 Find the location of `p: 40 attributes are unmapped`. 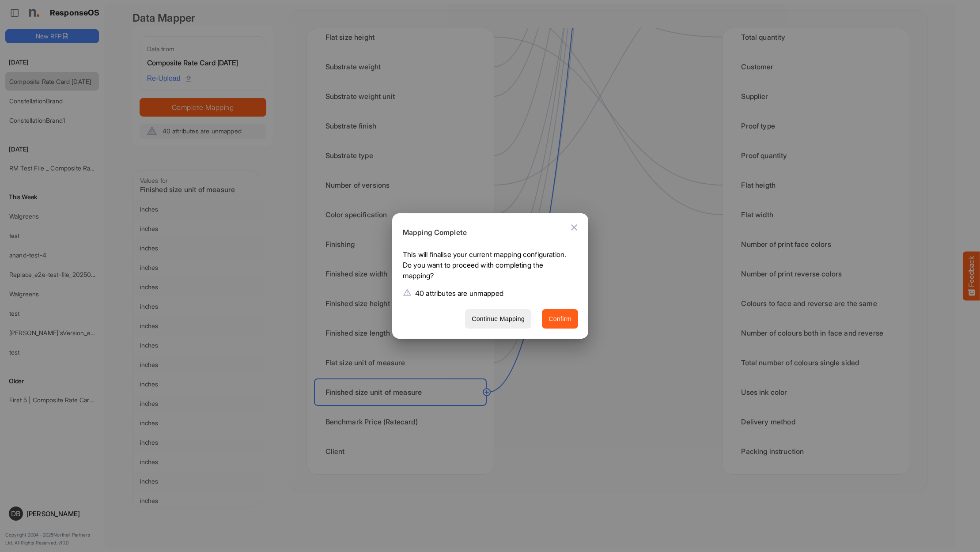

p: 40 attributes are unmapped is located at coordinates (460, 294).